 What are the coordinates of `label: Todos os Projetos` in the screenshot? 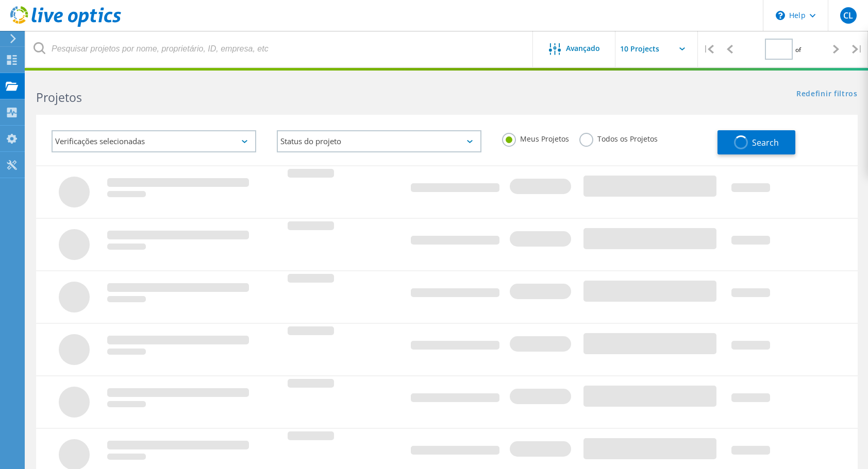 It's located at (618, 138).